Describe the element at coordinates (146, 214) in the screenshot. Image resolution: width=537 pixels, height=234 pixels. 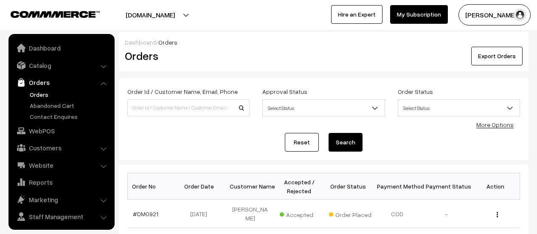
I see `a: #DM0921` at that location.